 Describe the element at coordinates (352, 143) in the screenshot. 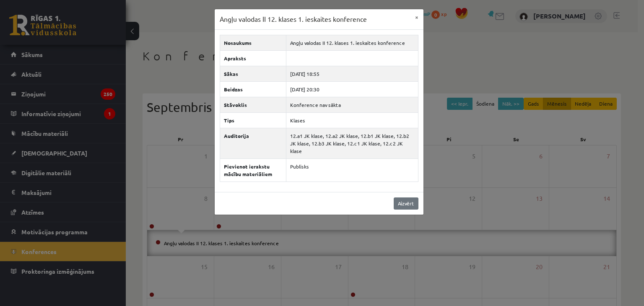

I see `td: 12.a1 JK klase, 12.a2 JK klase, 12.b1 JK klase, 12.b2 JK klase, 12.b3 JK klase, 12.c1 JK klase, 1...` at that location.